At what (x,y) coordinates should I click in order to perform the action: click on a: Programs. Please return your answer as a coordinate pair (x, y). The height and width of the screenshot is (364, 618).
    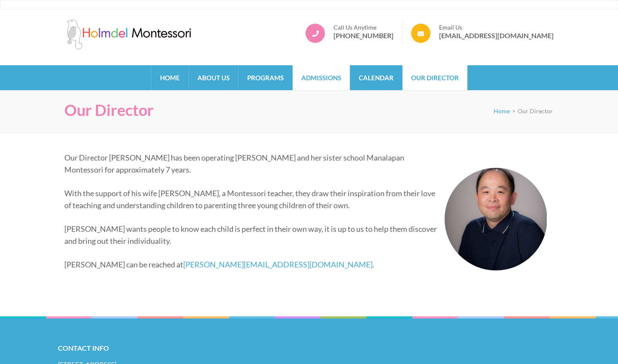
    Looking at the image, I should click on (265, 78).